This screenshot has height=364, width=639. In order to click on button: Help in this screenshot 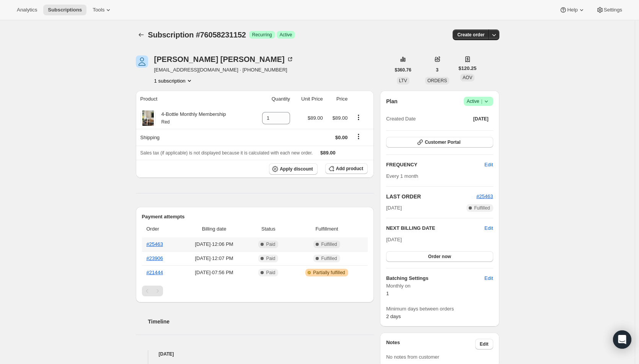, I will do `click(572, 10)`.